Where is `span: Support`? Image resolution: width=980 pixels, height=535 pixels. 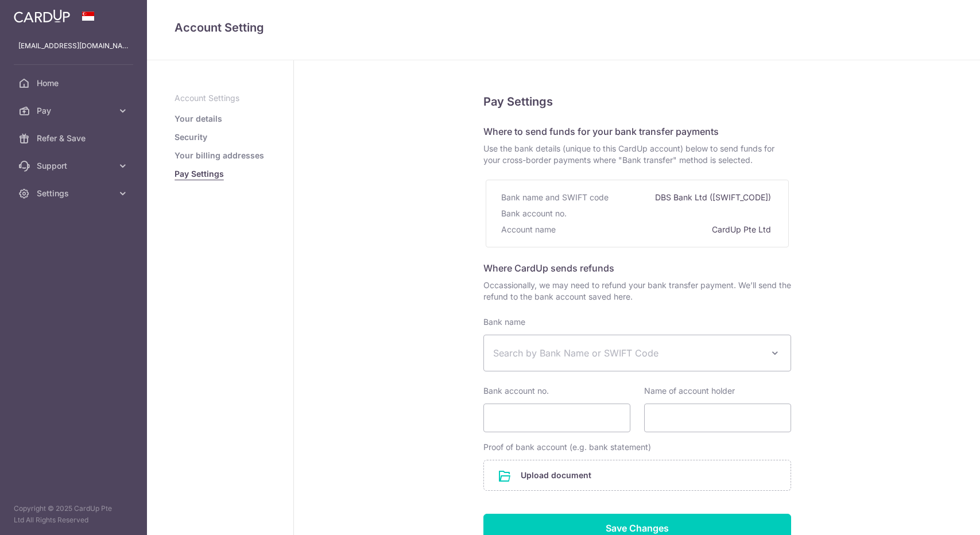
span: Support is located at coordinates (74, 166).